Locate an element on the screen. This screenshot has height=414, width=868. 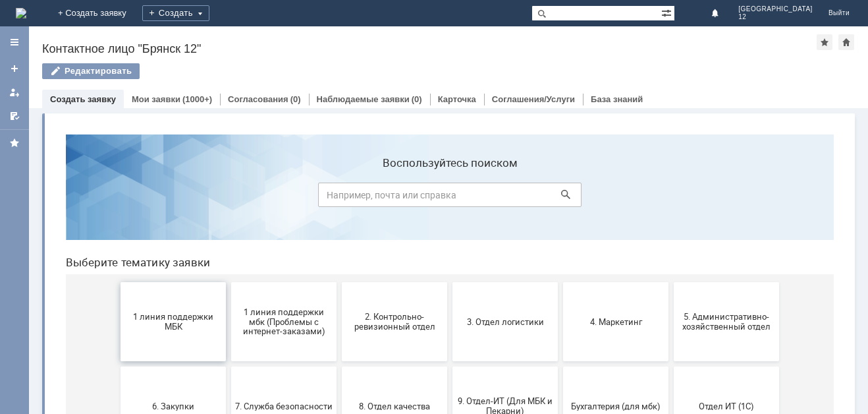
span: 5. Административно-хозяйственный отдел is located at coordinates (671, 198).